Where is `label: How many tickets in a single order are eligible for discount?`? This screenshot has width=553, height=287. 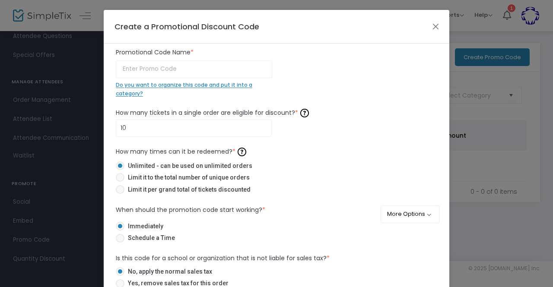
label: How many tickets in a single order are eligible for discount? is located at coordinates (277, 113).